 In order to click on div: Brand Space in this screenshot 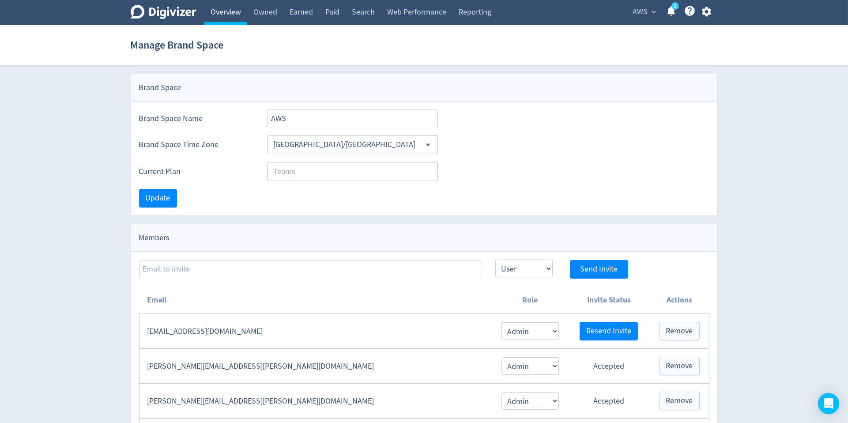, I will do `click(424, 88)`.